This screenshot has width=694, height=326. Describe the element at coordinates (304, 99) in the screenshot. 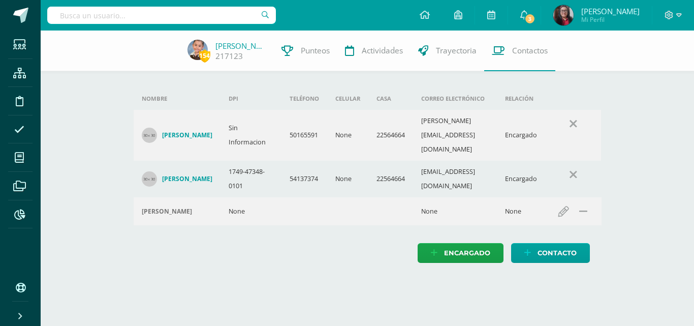

I see `th: Teléfono` at that location.